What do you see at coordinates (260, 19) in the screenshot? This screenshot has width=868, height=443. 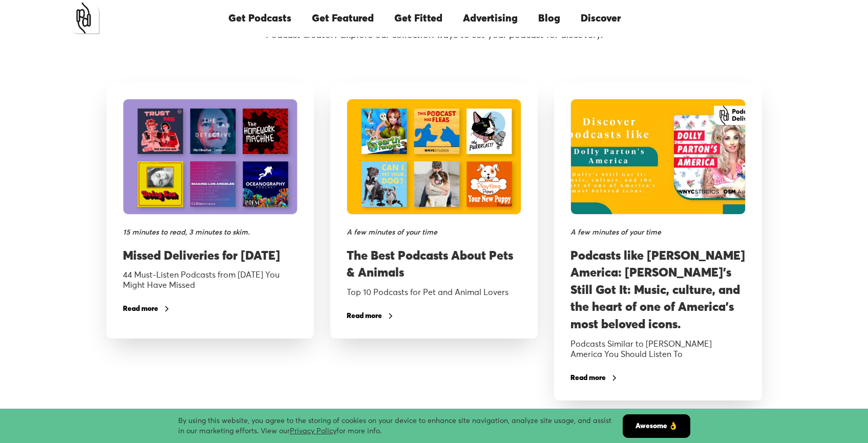 I see `a: Get Podcasts` at bounding box center [260, 19].